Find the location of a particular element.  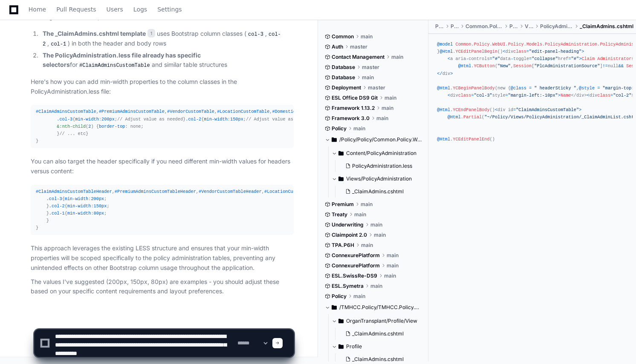

span: .col-2 is located at coordinates (193, 119).